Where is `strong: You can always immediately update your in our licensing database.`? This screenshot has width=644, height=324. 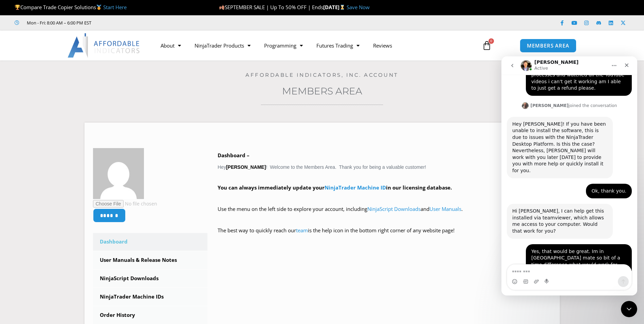
strong: You can always immediately update your in our licensing database. is located at coordinates (335, 187).